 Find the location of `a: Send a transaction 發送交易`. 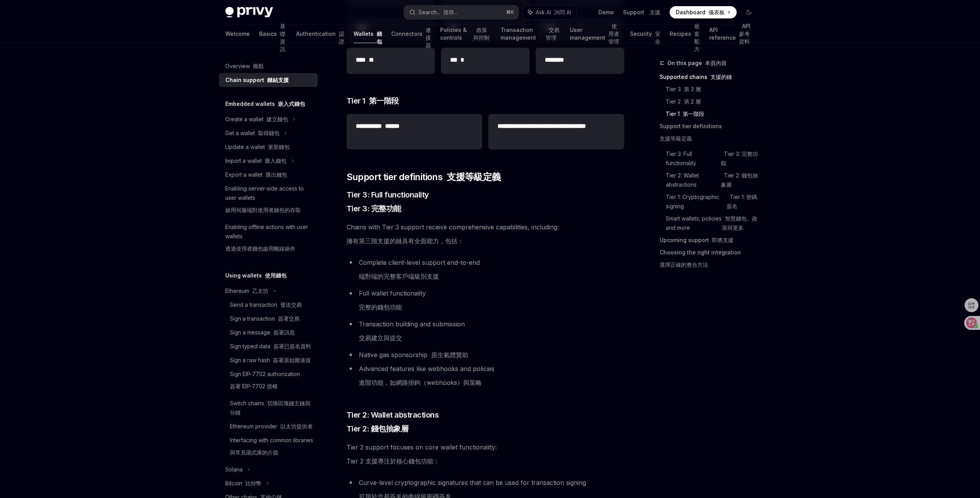

a: Send a transaction 發送交易 is located at coordinates (268, 305).